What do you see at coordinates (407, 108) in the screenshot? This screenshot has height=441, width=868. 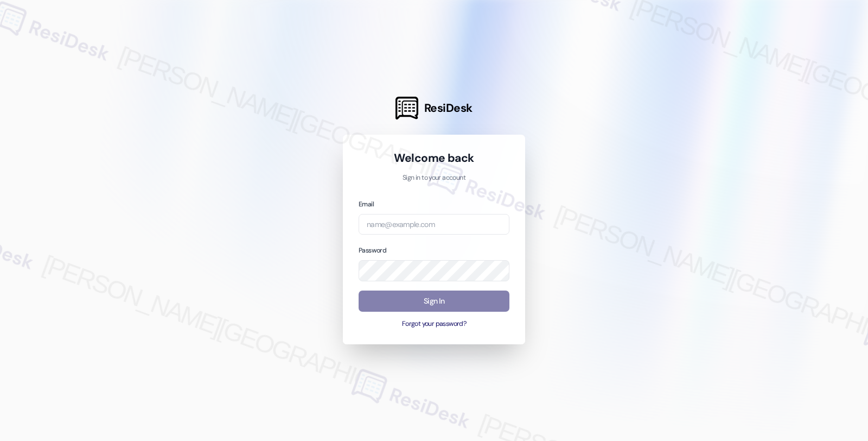 I see `img: ResiDesk Logo` at bounding box center [407, 108].